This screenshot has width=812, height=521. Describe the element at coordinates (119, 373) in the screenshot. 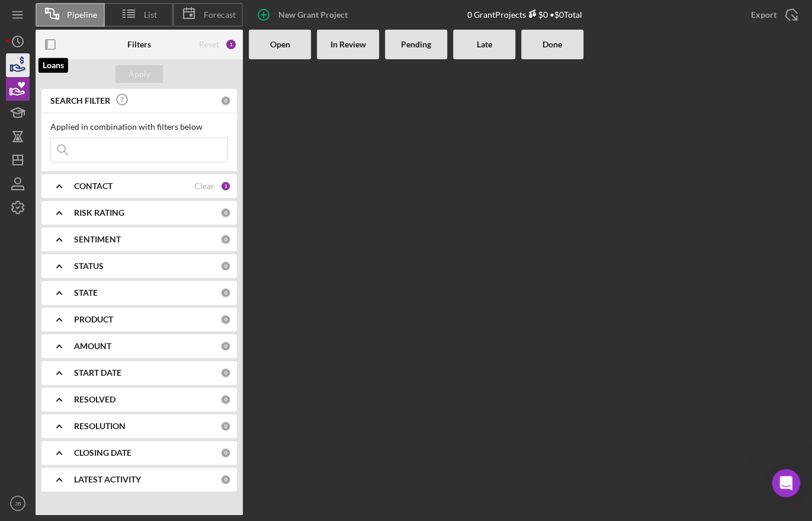

I see `textarea: Message…` at that location.